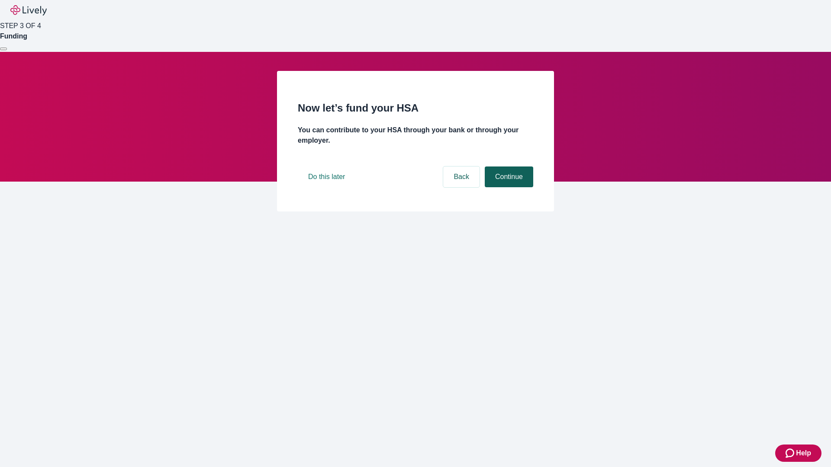 Image resolution: width=831 pixels, height=467 pixels. Describe the element at coordinates (29, 10) in the screenshot. I see `img: Lively` at that location.